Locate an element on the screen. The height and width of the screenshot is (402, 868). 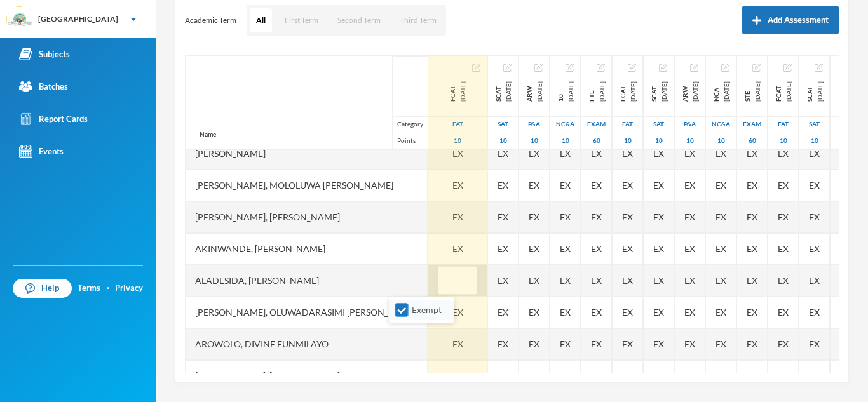
button: Second Term is located at coordinates (359, 20).